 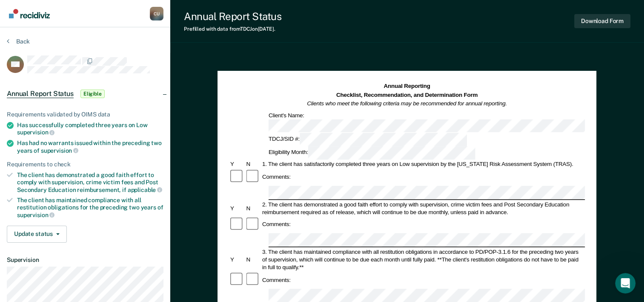 I want to click on span: Eligible, so click(x=92, y=94).